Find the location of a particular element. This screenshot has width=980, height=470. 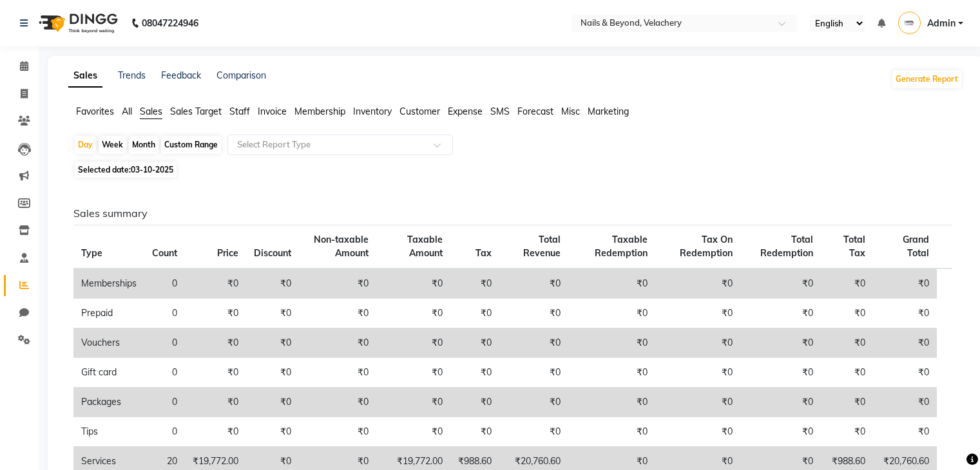

span: Discount is located at coordinates (272, 253).